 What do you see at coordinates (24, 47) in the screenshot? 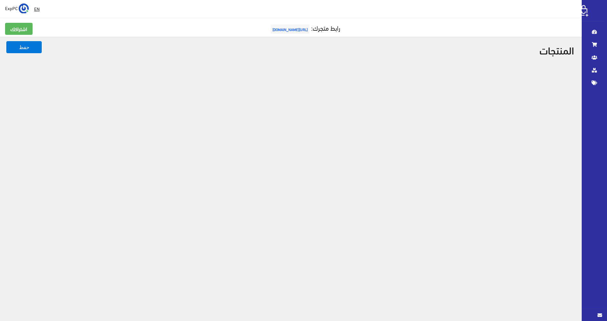
I see `button: حفظ` at bounding box center [24, 47].